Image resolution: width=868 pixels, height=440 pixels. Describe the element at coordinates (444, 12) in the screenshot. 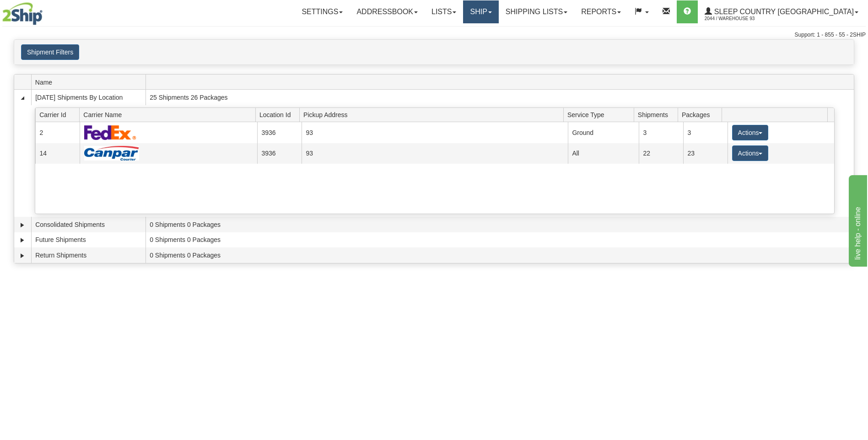

I see `a: Lists` at that location.